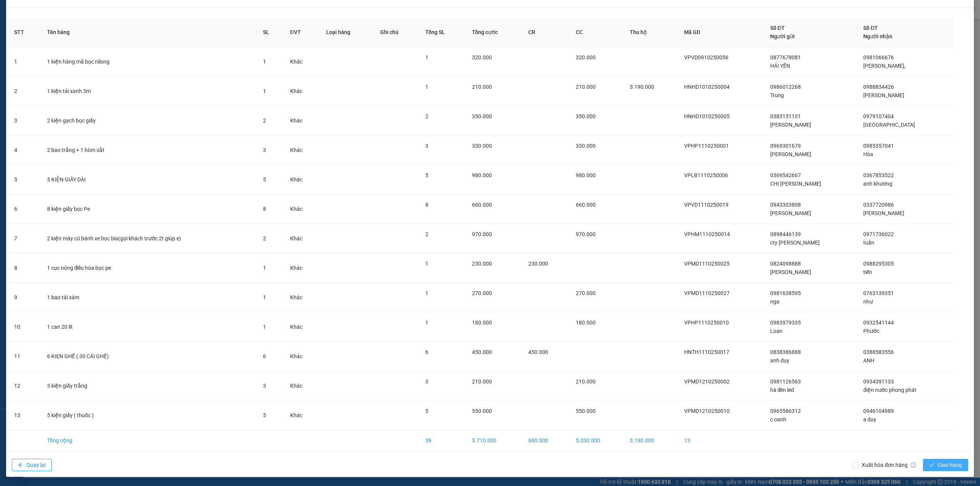  What do you see at coordinates (302, 32) in the screenshot?
I see `th: ĐVT` at bounding box center [302, 32].